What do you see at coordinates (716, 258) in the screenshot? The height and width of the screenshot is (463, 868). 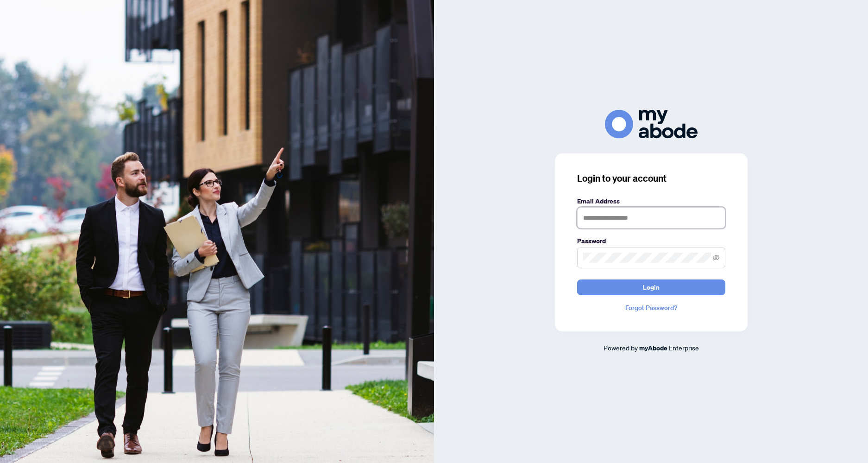 I see `span: eye-invisible` at bounding box center [716, 258].